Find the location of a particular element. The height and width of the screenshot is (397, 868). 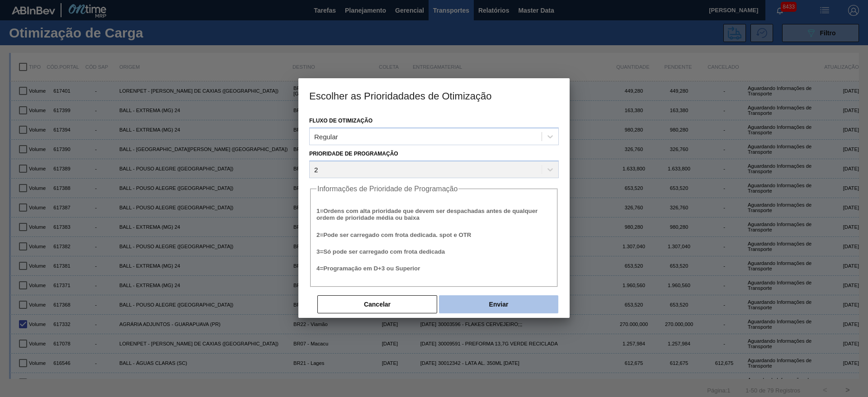

button: Cancelar is located at coordinates (377, 304).